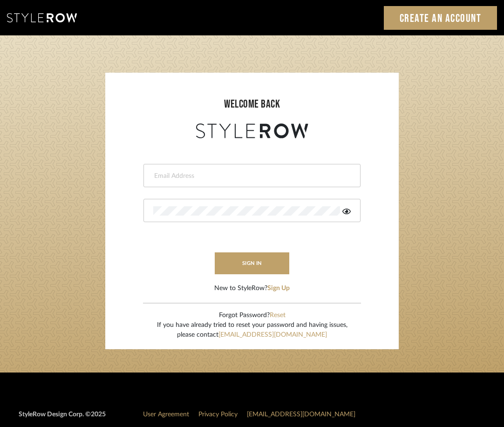 This screenshot has width=504, height=427. I want to click on button: Reset, so click(278, 315).